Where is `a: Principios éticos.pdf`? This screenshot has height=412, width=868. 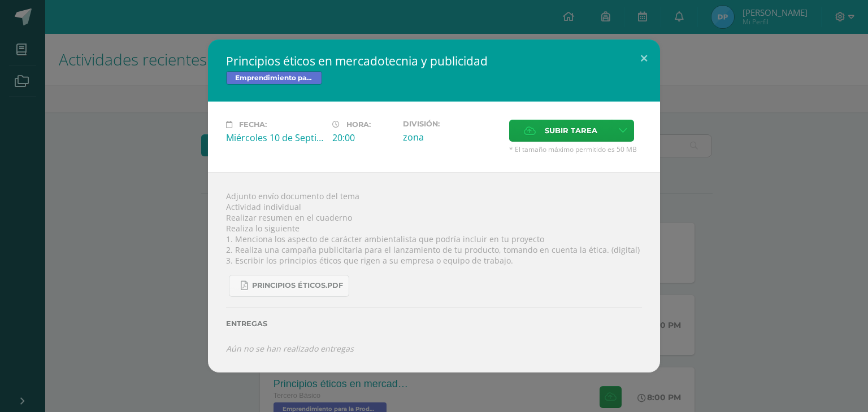
a: Principios éticos.pdf is located at coordinates (289, 286).